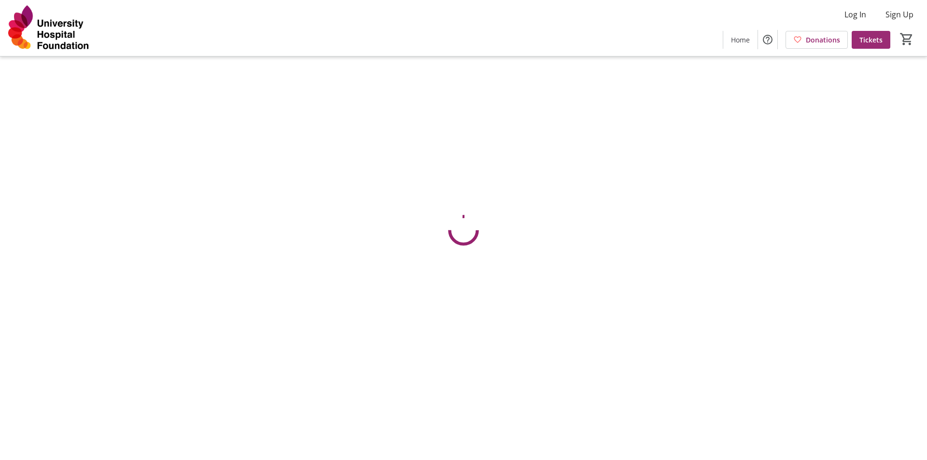  What do you see at coordinates (822, 40) in the screenshot?
I see `span: Donations` at bounding box center [822, 40].